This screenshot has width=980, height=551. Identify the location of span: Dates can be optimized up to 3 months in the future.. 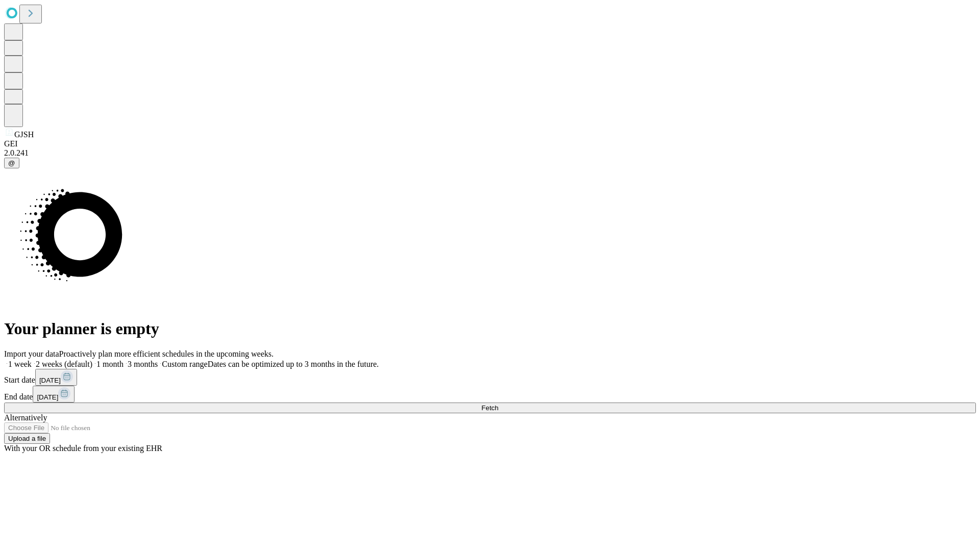
(293, 364).